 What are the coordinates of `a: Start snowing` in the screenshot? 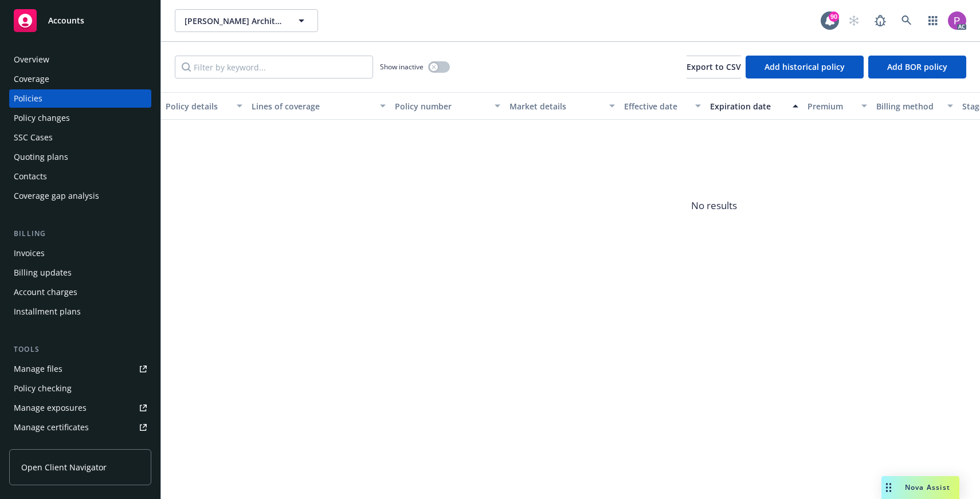 It's located at (855, 21).